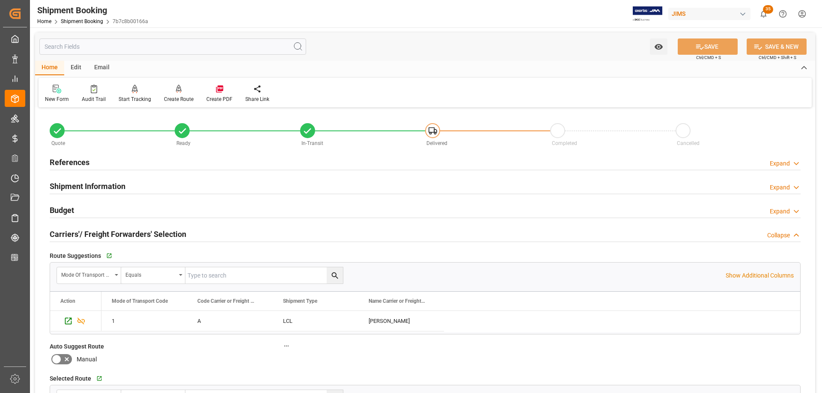 The height and width of the screenshot is (393, 822). What do you see at coordinates (763, 14) in the screenshot?
I see `button: show 35 new notifications` at bounding box center [763, 14].